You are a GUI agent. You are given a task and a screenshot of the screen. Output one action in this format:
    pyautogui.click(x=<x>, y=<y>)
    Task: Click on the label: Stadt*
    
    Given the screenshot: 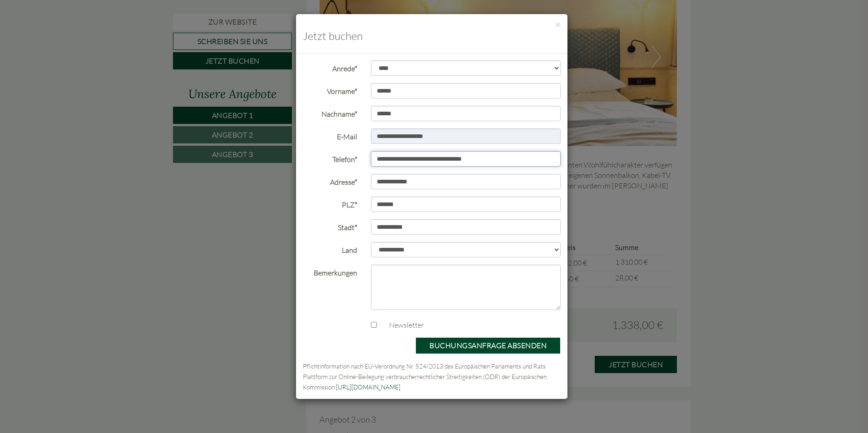 What is the action you would take?
    pyautogui.click(x=330, y=226)
    